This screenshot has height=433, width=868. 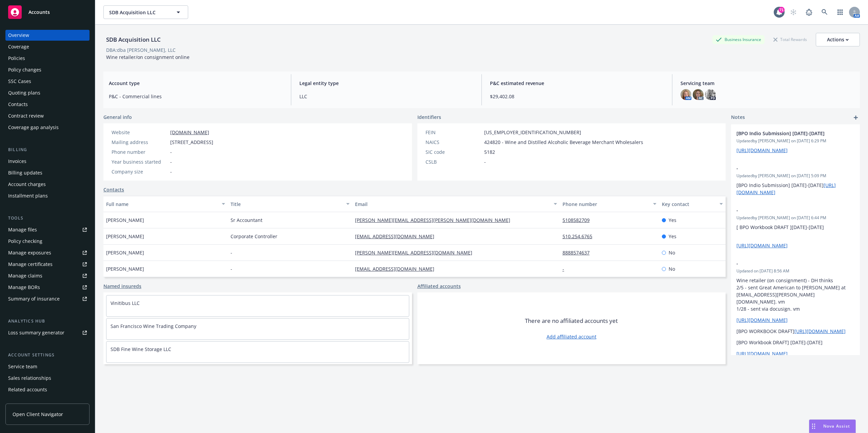 What do you see at coordinates (577, 83) in the screenshot?
I see `span: P&C estimated revenue` at bounding box center [577, 83].